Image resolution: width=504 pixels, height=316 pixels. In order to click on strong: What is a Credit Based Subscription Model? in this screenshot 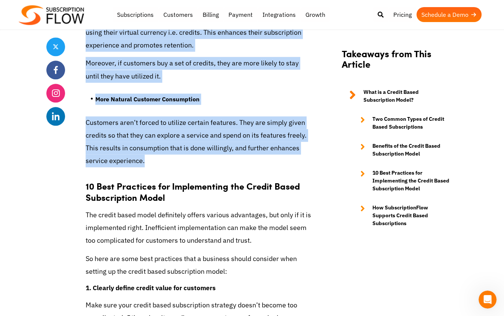, I will do `click(407, 97)`.